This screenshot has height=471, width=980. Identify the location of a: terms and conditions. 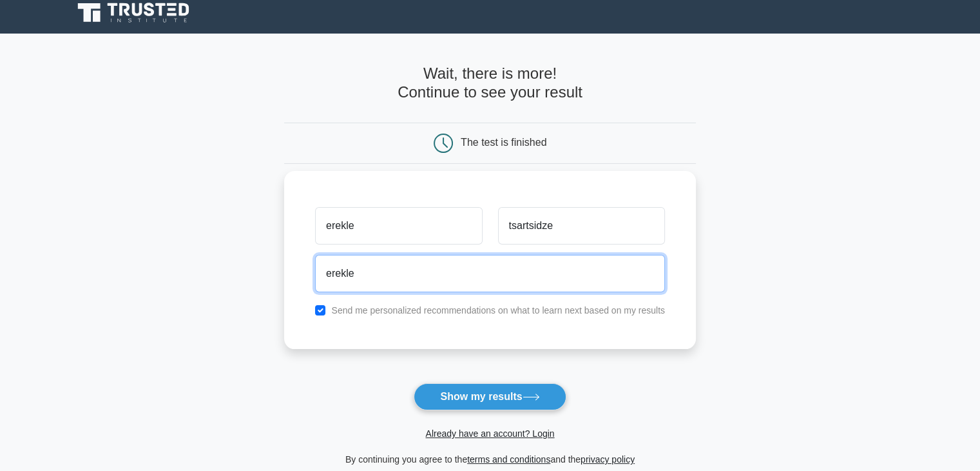
(508, 459).